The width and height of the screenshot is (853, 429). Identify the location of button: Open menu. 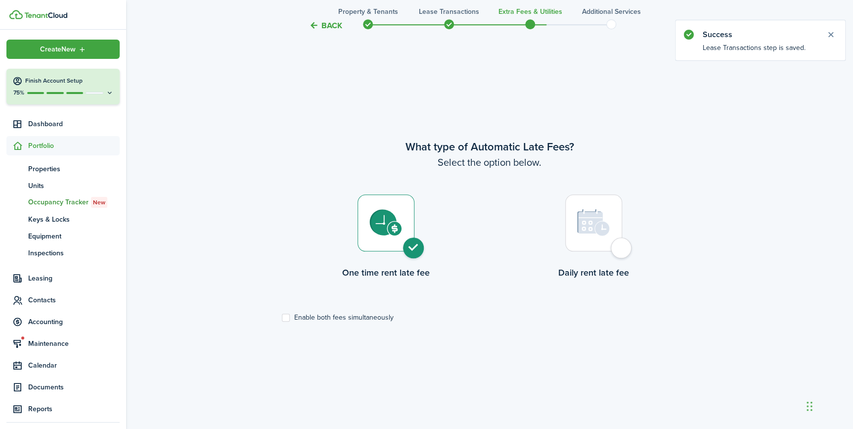
(63, 49).